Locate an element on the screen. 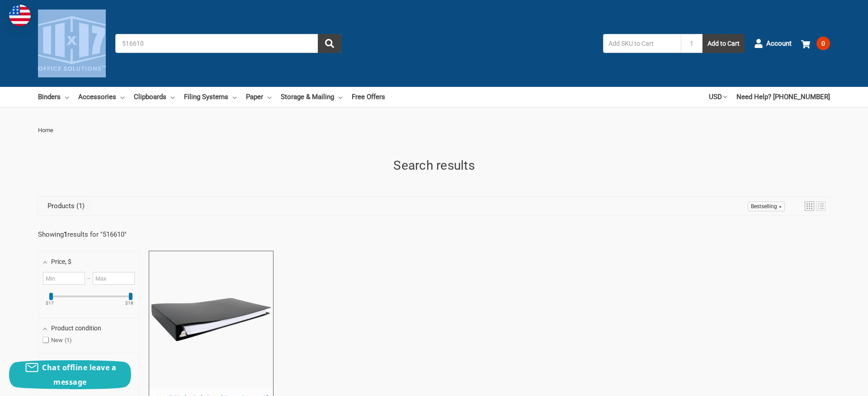 Image resolution: width=868 pixels, height=396 pixels. ins: $18 is located at coordinates (130, 303).